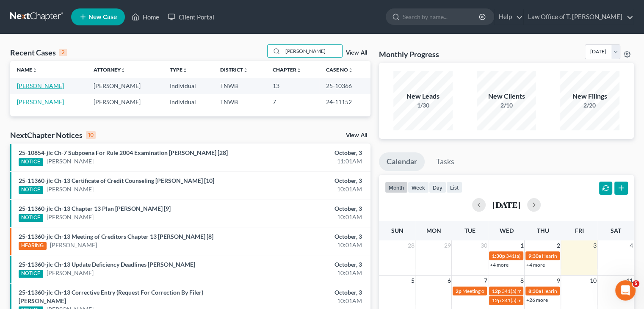 The image size is (644, 309). What do you see at coordinates (287, 69) in the screenshot?
I see `a: Chapterunfold_more` at bounding box center [287, 69].